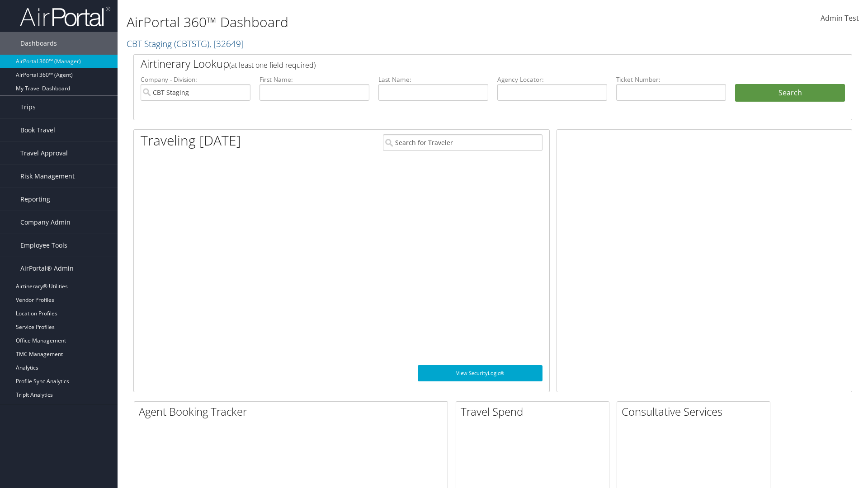 The image size is (868, 488). What do you see at coordinates (44, 153) in the screenshot?
I see `span: Travel Approval` at bounding box center [44, 153].